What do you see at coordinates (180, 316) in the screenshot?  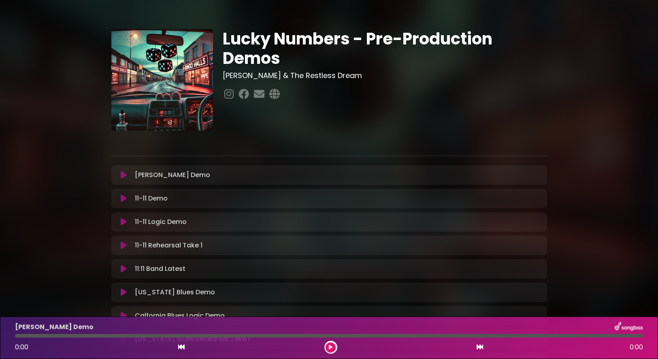 I see `p: Calfornia Blues Logic Demo` at bounding box center [180, 316].